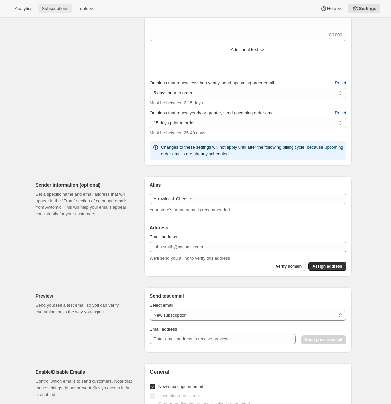 The image size is (391, 404). I want to click on h3: Alias, so click(248, 185).